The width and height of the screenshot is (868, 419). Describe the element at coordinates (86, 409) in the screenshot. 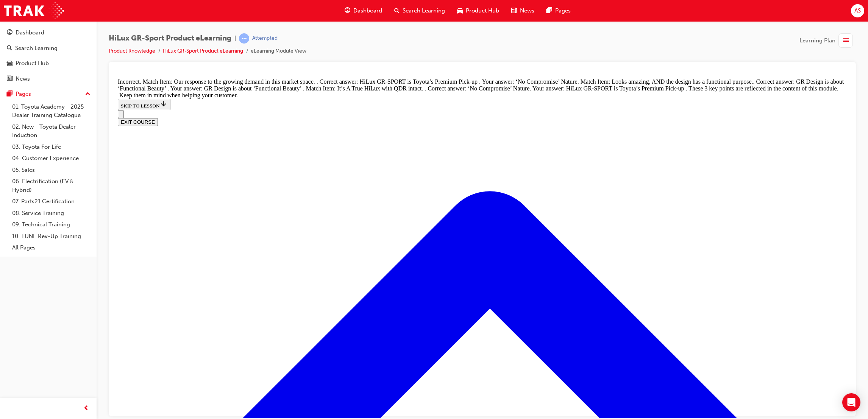

I see `span: prev-icon` at that location.